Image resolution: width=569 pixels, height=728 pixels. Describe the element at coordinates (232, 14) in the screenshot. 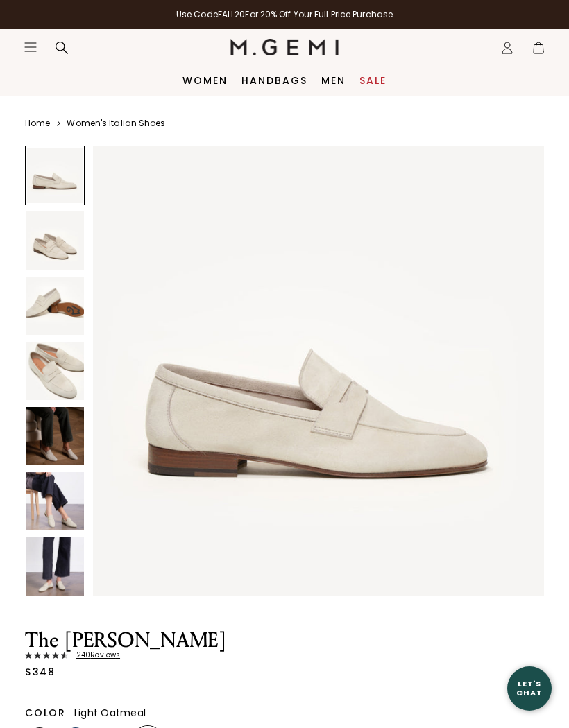

I see `strong: FALL20` at that location.